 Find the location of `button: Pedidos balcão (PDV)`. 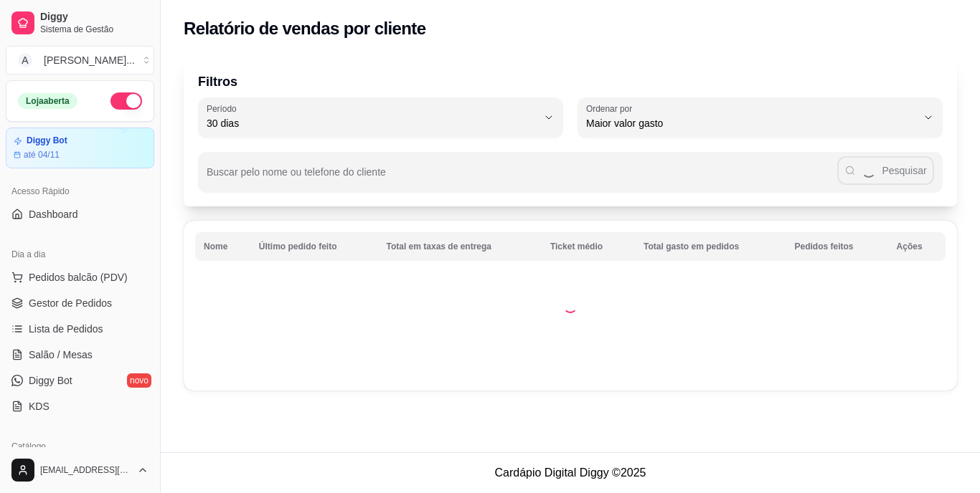

button: Pedidos balcão (PDV) is located at coordinates (80, 278).